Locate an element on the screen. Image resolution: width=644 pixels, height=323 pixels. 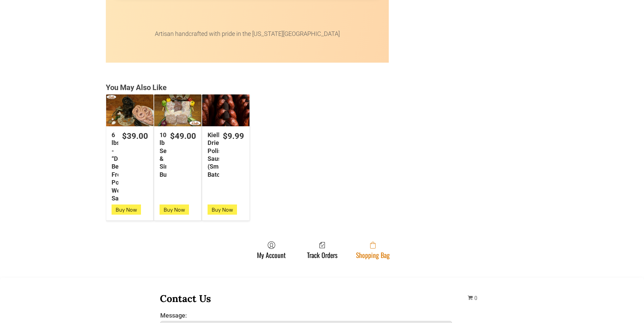
div: Kielbasa Dried Polish Sausage (Small Batch) is located at coordinates (214, 155).